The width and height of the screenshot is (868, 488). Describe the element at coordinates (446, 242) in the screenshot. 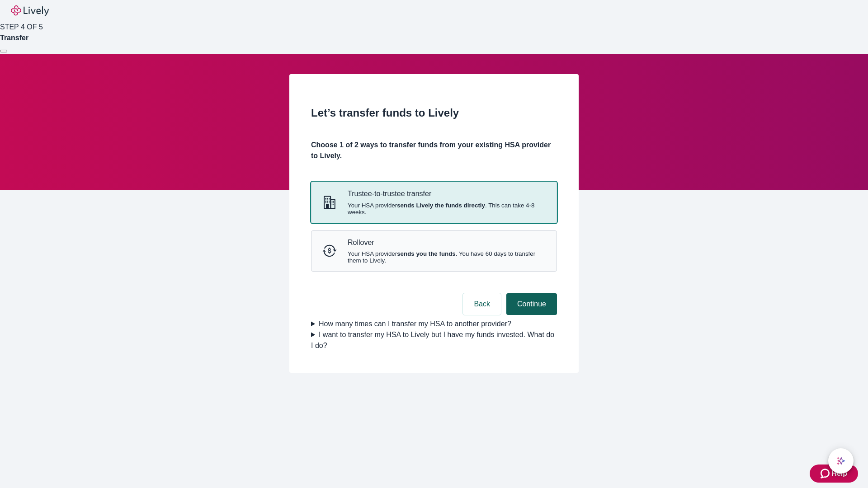

I see `p: Rollover` at that location.